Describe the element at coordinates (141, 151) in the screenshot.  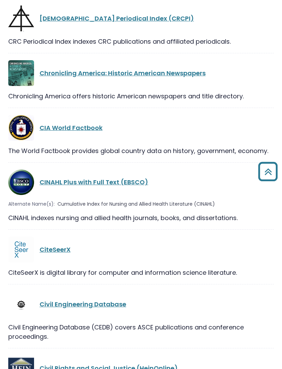
I see `div: The World Factbook provides global country data on history, government, economy.` at that location.